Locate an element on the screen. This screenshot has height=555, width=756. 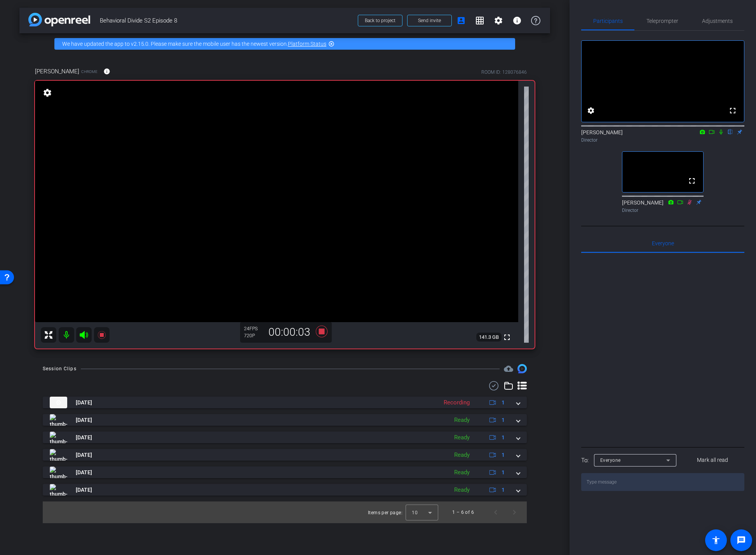
img: Session clips is located at coordinates (522, 369).